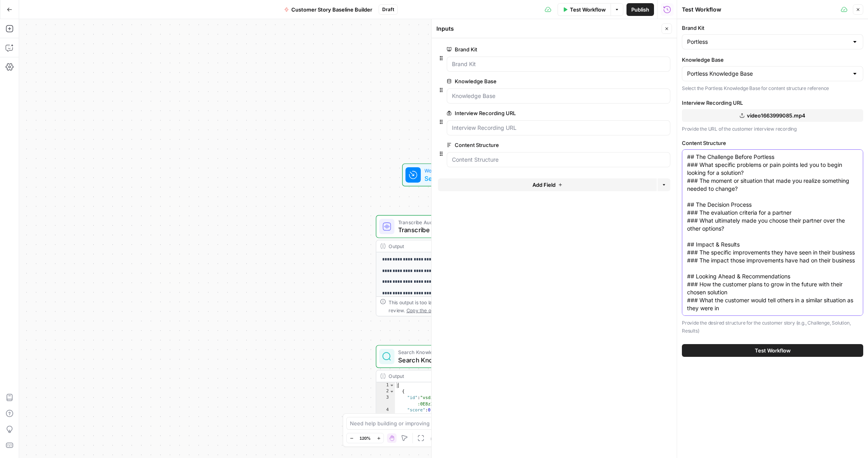 The height and width of the screenshot is (458, 868). Describe the element at coordinates (547, 185) in the screenshot. I see `button: Add Field` at that location.